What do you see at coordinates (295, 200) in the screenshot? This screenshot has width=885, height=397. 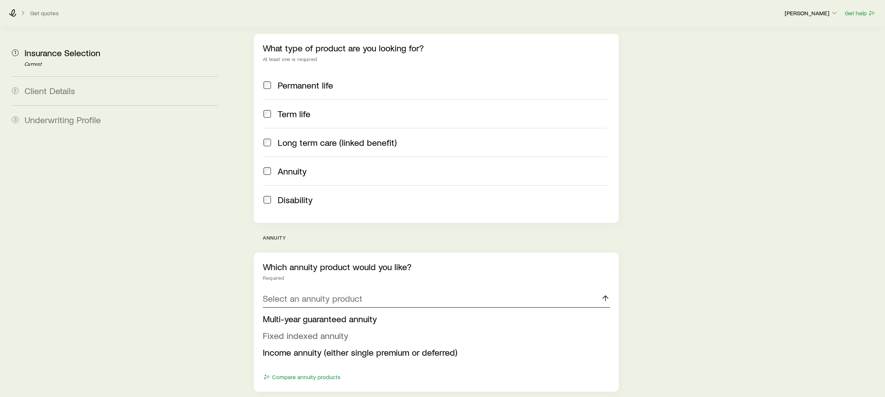 I see `span: Disability` at bounding box center [295, 200].